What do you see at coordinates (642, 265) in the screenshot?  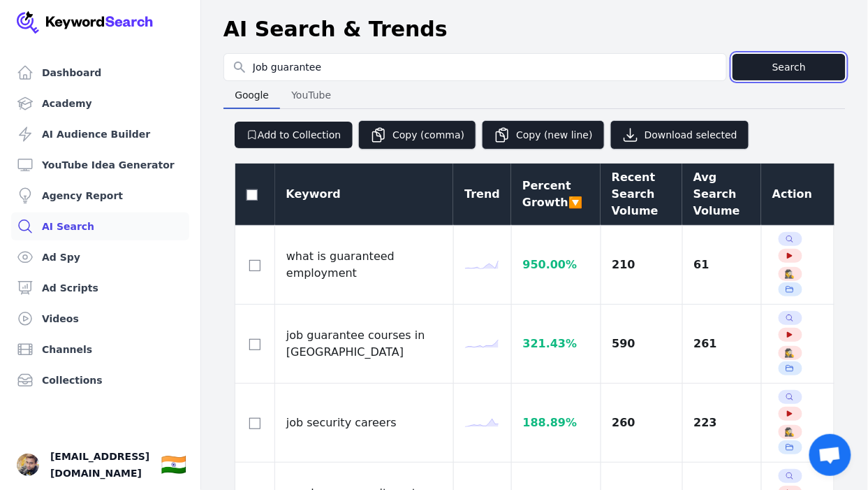 I see `div: 210` at bounding box center [642, 265].